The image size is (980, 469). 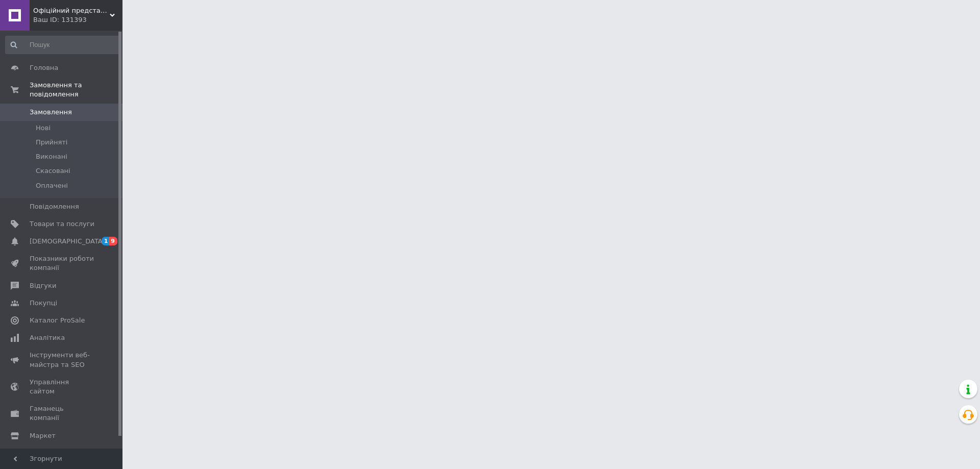 What do you see at coordinates (106, 241) in the screenshot?
I see `span: 1` at bounding box center [106, 241].